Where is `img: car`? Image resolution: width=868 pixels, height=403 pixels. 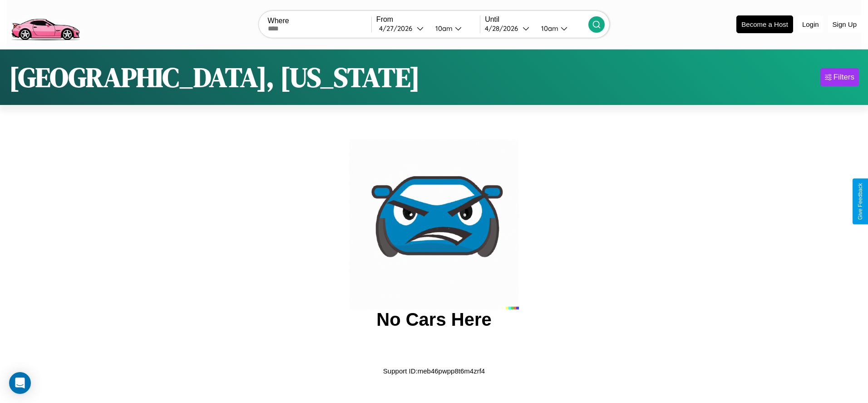 img: car is located at coordinates (434, 224).